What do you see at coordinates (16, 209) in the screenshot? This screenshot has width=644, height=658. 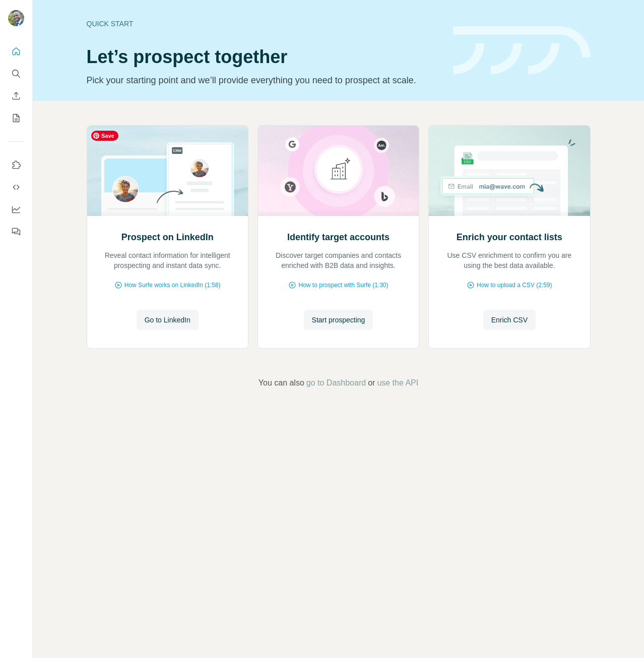 I see `button: Dashboard` at bounding box center [16, 209].